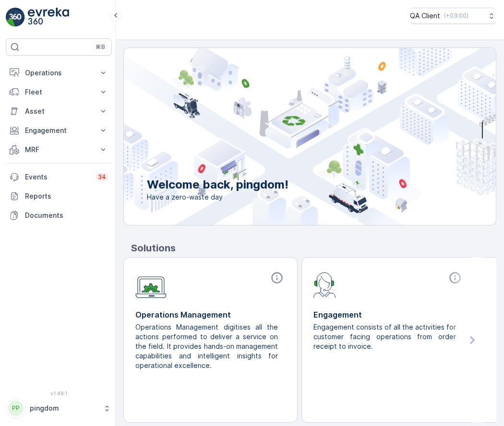 This screenshot has width=504, height=426. Describe the element at coordinates (59, 150) in the screenshot. I see `button: MRF` at that location.